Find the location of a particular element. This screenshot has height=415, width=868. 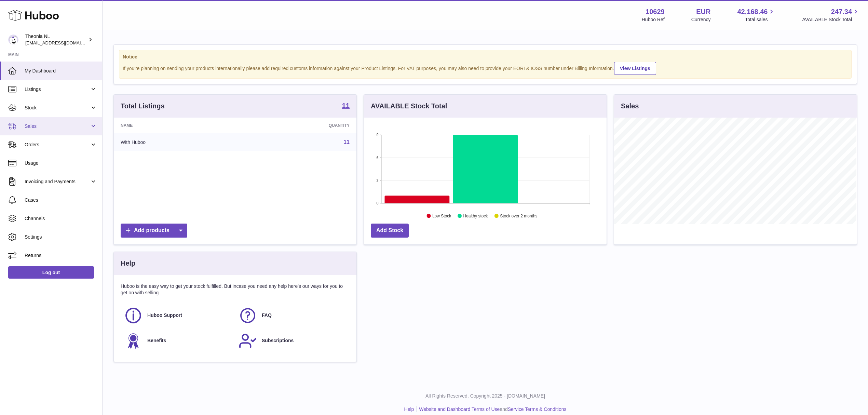

td: With Huboo is located at coordinates (178, 142).